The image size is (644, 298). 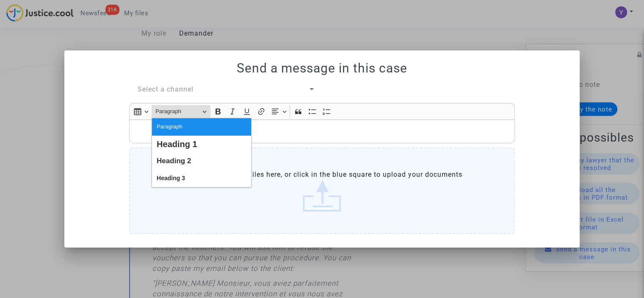 What do you see at coordinates (177, 144) in the screenshot?
I see `span: Heading 1` at bounding box center [177, 144].